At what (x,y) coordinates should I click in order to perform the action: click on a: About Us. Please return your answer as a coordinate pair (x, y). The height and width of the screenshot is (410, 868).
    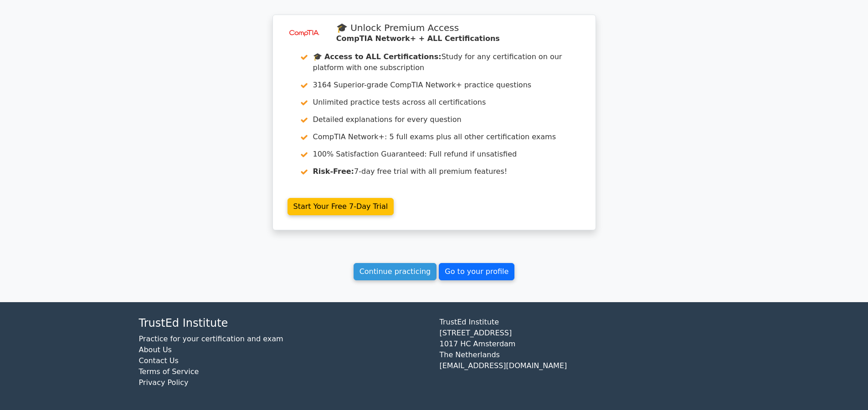
    Looking at the image, I should click on (155, 350).